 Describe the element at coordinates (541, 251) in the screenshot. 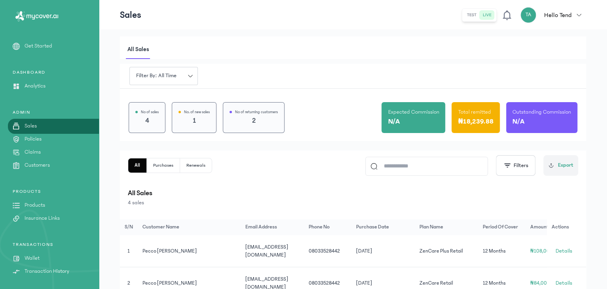

I see `span: ₦108,000` at that location.